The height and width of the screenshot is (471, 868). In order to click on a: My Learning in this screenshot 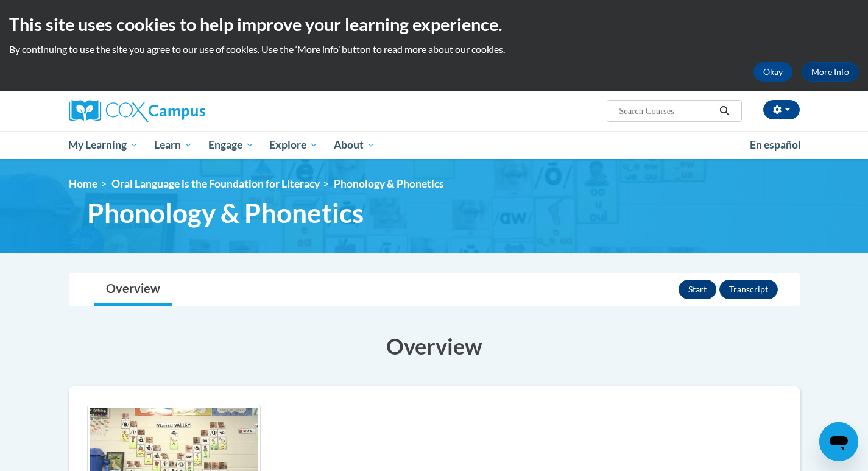, I will do `click(104, 145)`.